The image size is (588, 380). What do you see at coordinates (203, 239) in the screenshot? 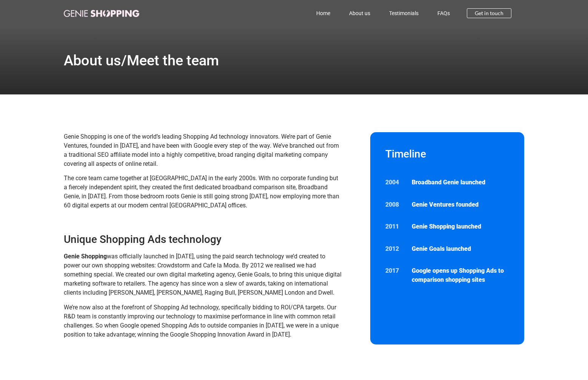
I see `h3: Unique Shopping Ads technology` at bounding box center [203, 239].